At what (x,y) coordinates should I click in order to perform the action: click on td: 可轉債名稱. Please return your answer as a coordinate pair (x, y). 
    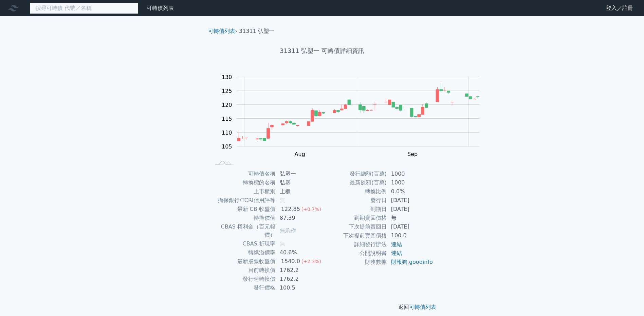
    Looking at the image, I should click on (243, 174).